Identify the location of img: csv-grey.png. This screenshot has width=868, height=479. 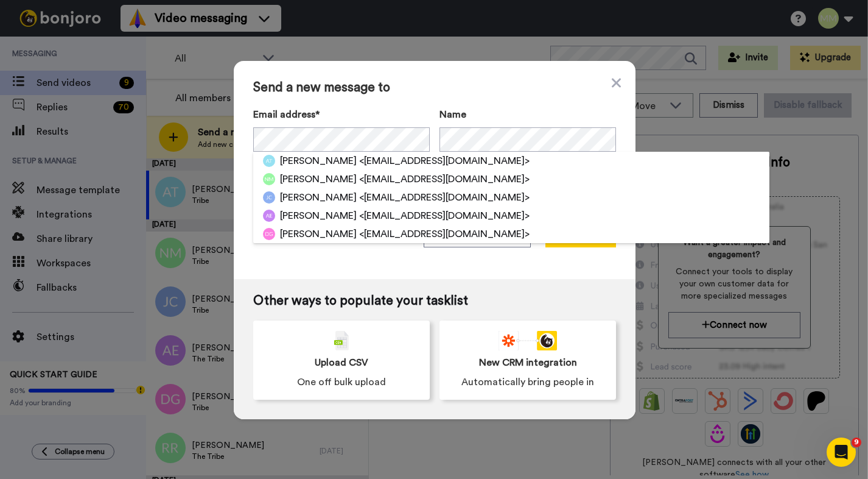
(341, 340).